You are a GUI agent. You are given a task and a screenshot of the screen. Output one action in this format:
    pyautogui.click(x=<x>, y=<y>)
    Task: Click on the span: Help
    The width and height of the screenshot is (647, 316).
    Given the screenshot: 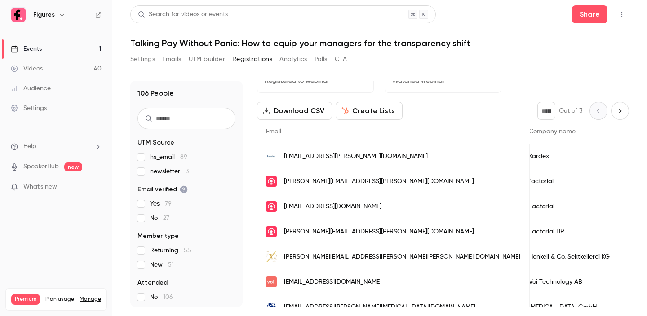 What is the action you would take?
    pyautogui.click(x=30, y=146)
    